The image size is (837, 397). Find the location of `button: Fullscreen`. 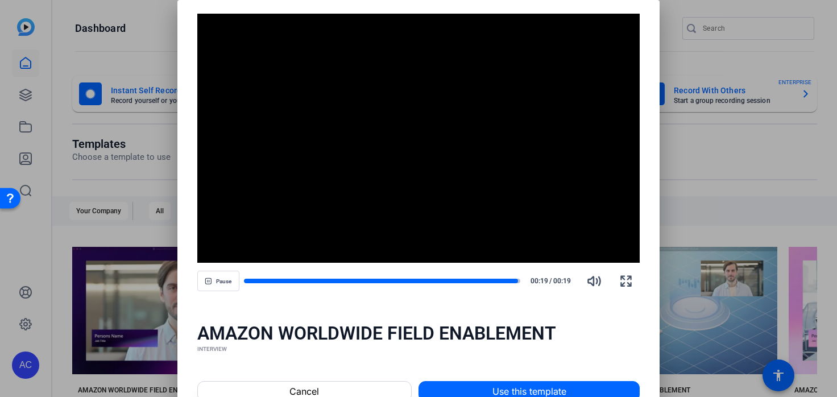

button: Fullscreen is located at coordinates (626, 281).